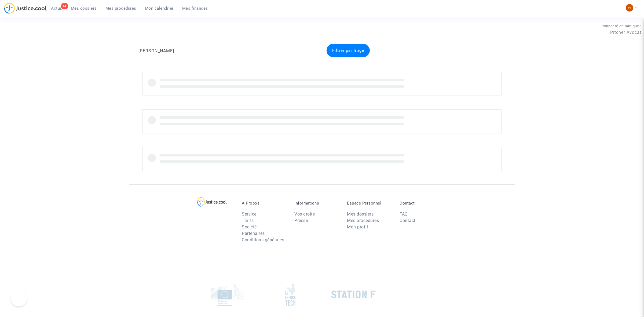 This screenshot has width=644, height=317. What do you see at coordinates (630, 8) in the screenshot?
I see `img: fc99b196863ffcca57bb8fe2645aafd9` at bounding box center [630, 8].